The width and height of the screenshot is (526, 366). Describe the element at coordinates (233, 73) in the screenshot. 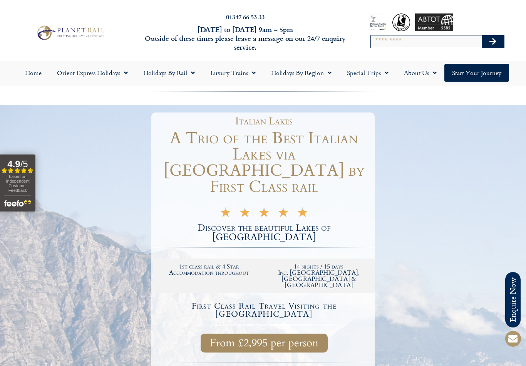

I see `a: Luxury Trains` at that location.